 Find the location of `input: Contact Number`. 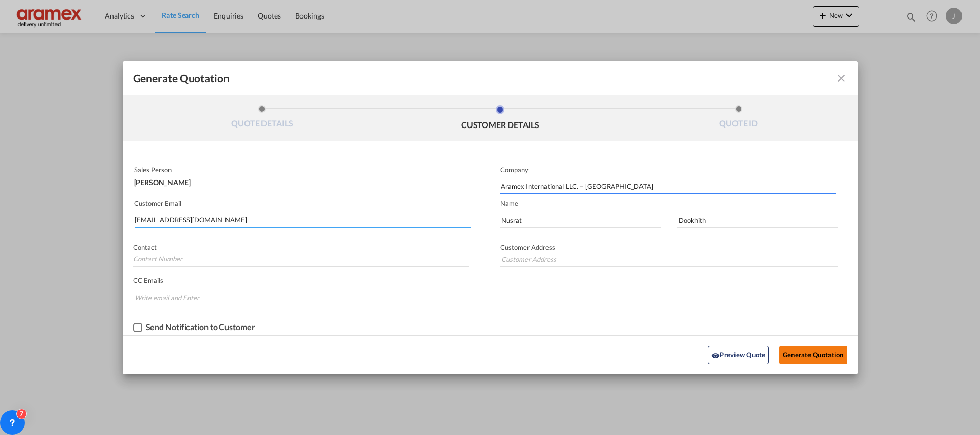

input: Contact Number is located at coordinates (301, 259).